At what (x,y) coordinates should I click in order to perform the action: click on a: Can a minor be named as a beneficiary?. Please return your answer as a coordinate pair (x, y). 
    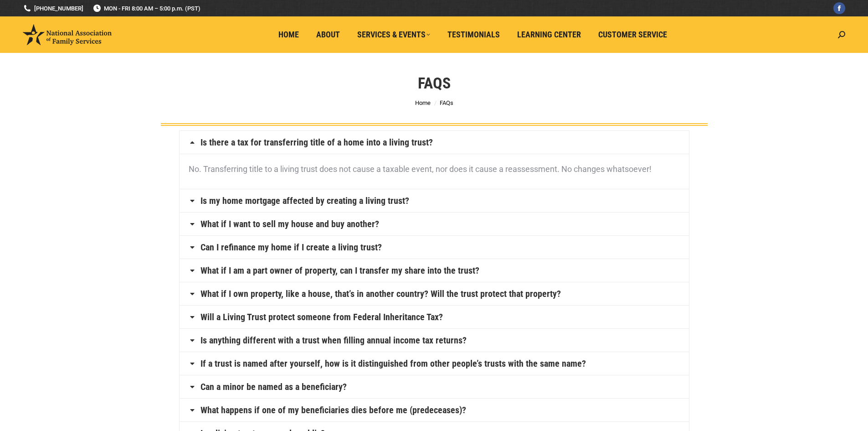
    Looking at the image, I should click on (273, 386).